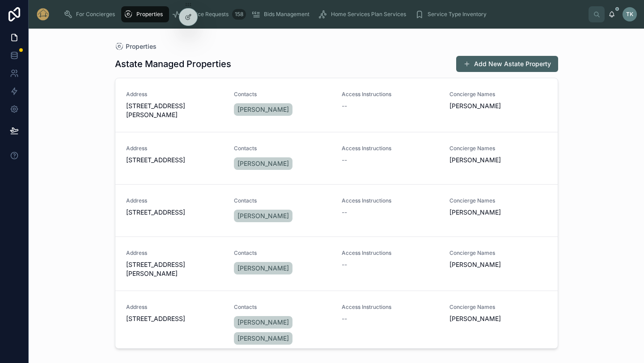 This screenshot has width=644, height=363. Describe the element at coordinates (239, 14) in the screenshot. I see `div: 158` at that location.